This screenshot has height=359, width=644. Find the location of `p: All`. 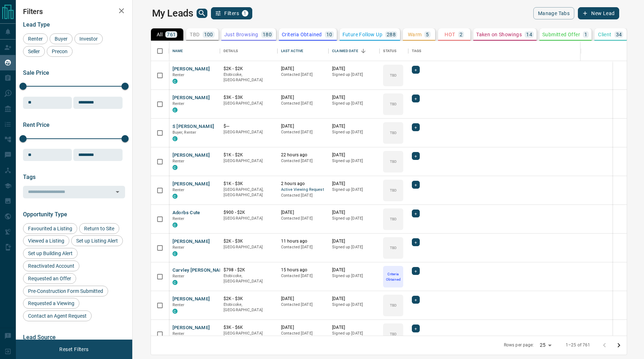

p: All is located at coordinates (159, 35).